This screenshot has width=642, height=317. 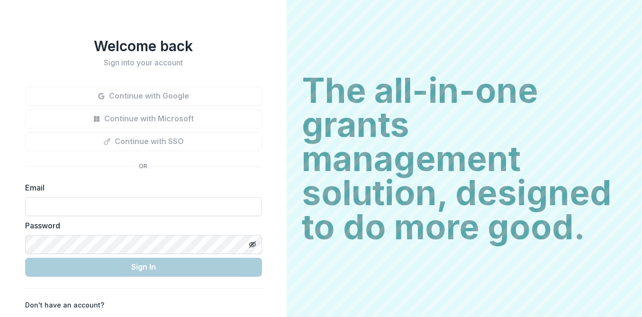 What do you see at coordinates (64, 304) in the screenshot?
I see `p: Don't have an account?` at bounding box center [64, 304].